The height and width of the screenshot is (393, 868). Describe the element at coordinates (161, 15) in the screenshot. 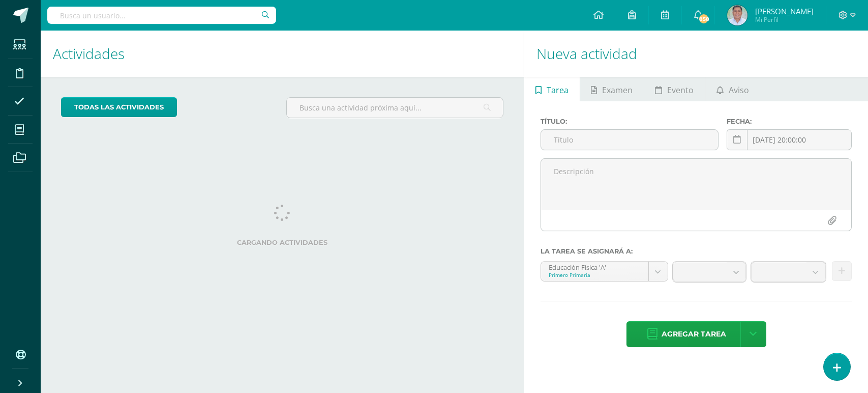

I see `input: Busca un usuario...` at that location.